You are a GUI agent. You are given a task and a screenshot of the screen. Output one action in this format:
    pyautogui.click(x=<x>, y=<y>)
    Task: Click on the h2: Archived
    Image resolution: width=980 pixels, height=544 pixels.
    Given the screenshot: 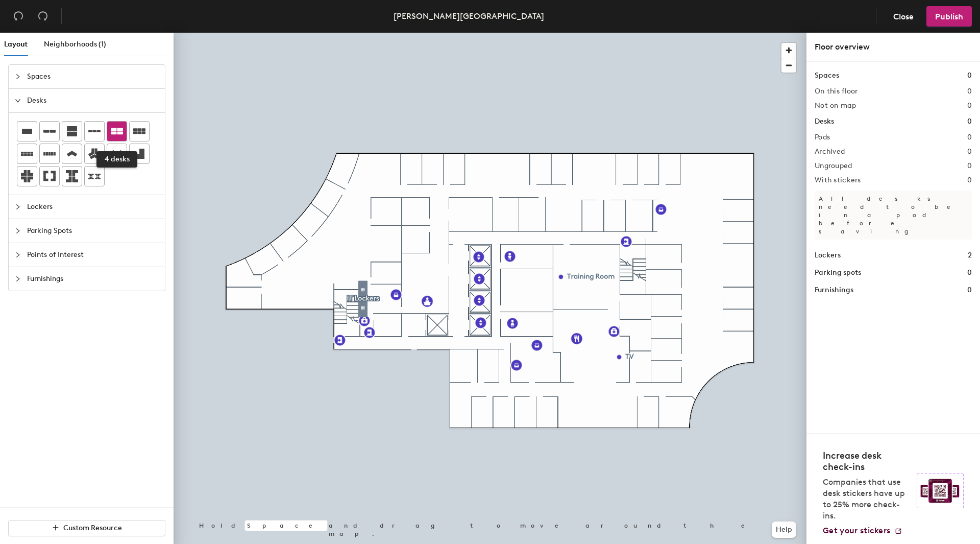 What is the action you would take?
    pyautogui.click(x=830, y=152)
    